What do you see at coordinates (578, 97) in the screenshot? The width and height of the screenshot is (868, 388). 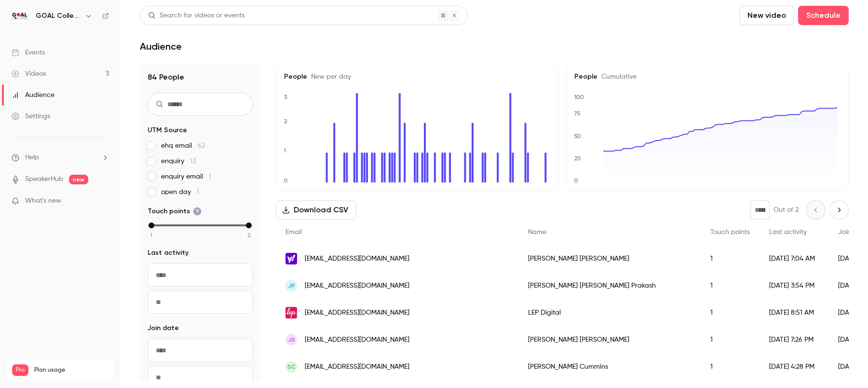 I see `text: 100` at bounding box center [578, 97].